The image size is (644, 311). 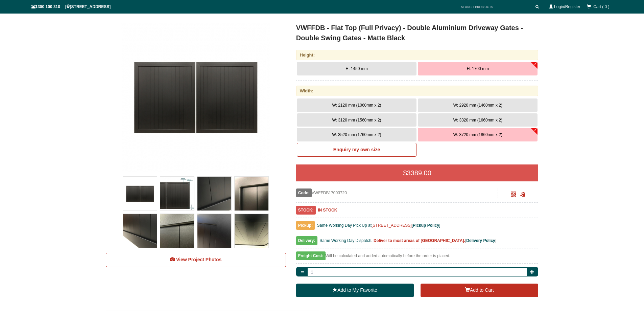 I want to click on span: Same Working Day Pick Up at [ ], so click(x=379, y=225).